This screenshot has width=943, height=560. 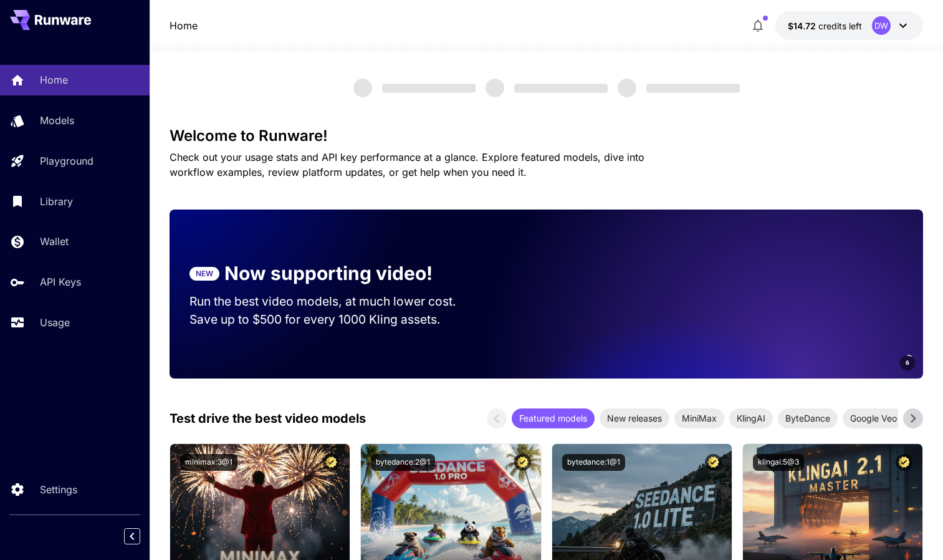 What do you see at coordinates (335, 319) in the screenshot?
I see `p: Save up to $500 for every 1000 Kling assets.` at bounding box center [335, 319].